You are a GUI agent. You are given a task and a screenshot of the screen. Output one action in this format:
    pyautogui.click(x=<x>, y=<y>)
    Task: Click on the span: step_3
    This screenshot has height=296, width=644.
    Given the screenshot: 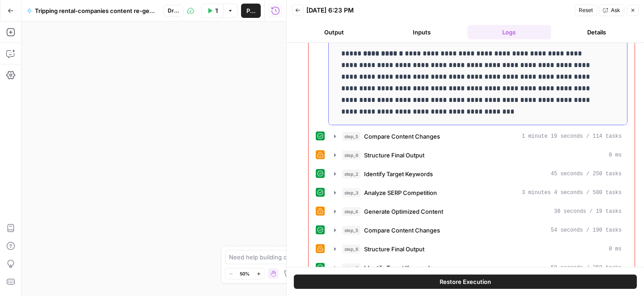 What is the action you would take?
    pyautogui.click(x=351, y=192)
    